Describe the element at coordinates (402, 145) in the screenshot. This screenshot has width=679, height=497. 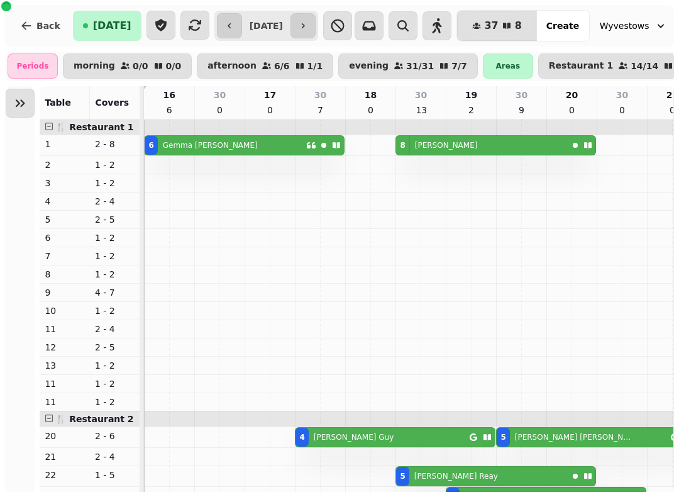
I see `div: 8` at that location.